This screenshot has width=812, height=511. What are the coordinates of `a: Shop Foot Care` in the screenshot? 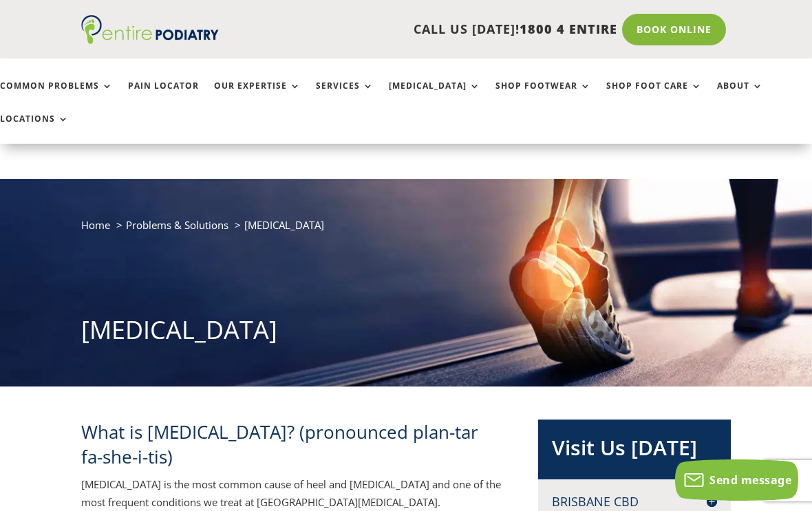 It's located at (654, 95).